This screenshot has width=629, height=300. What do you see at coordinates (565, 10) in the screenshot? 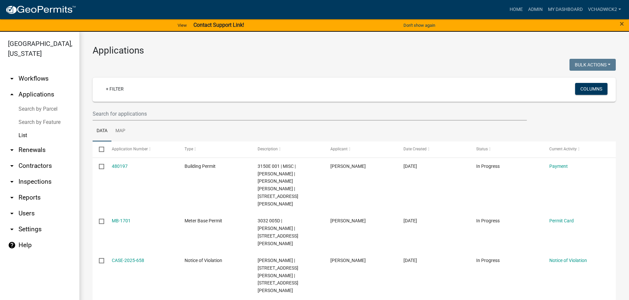
I see `a: My Dashboard` at bounding box center [565, 10].